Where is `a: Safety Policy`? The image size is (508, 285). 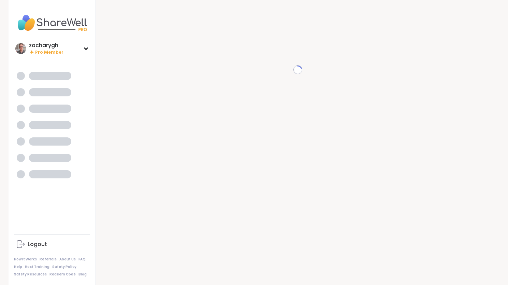 a: Safety Policy is located at coordinates (64, 267).